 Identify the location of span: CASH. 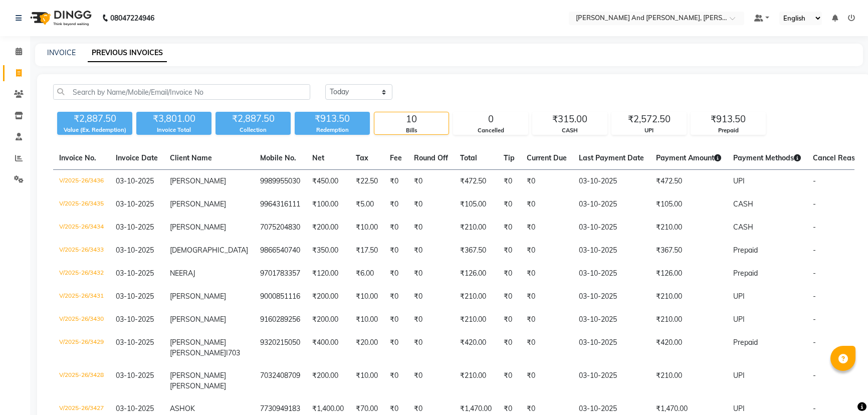
(743, 227).